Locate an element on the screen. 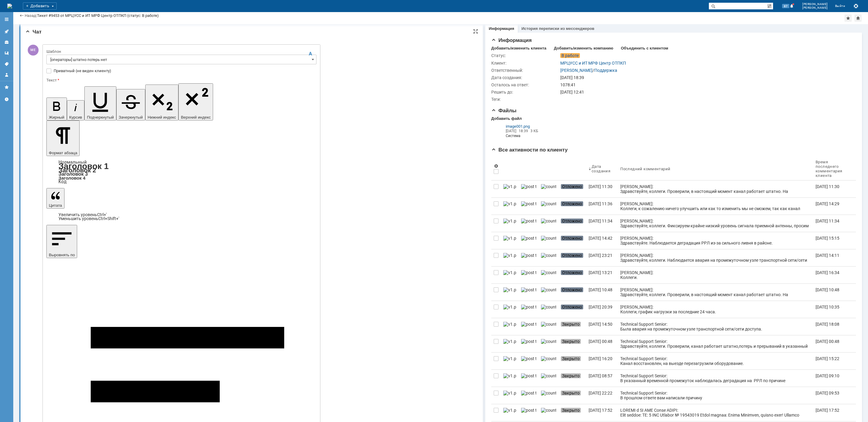 Image resolution: width=868 pixels, height=422 pixels. span: Зачеркнутый is located at coordinates (131, 117).